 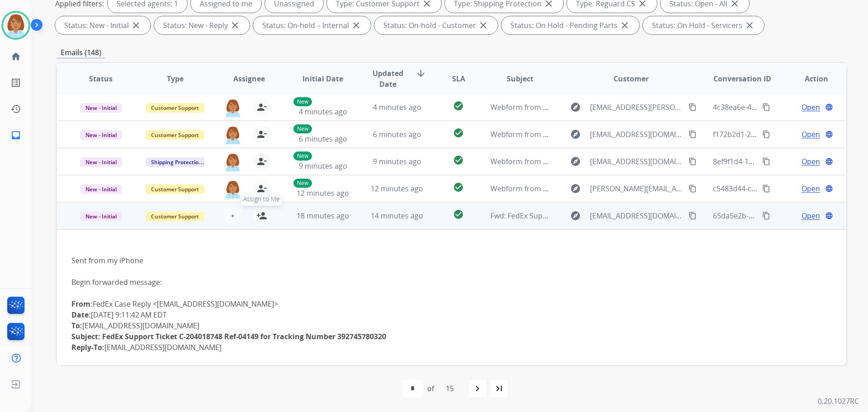 I want to click on div: 15, so click(x=450, y=389).